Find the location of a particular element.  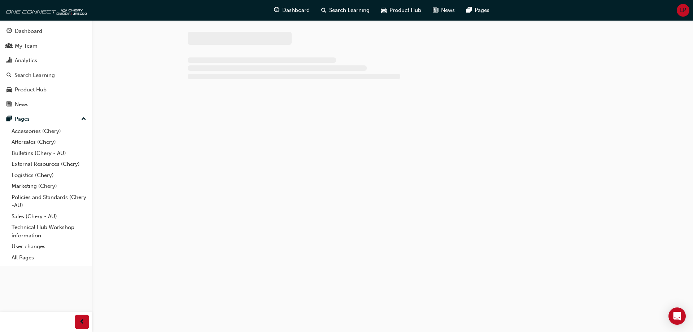

a: Product Hub is located at coordinates (46, 90).